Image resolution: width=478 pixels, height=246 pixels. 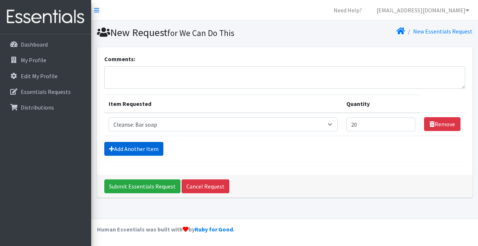 I want to click on img: HumanEssentials, so click(x=46, y=17).